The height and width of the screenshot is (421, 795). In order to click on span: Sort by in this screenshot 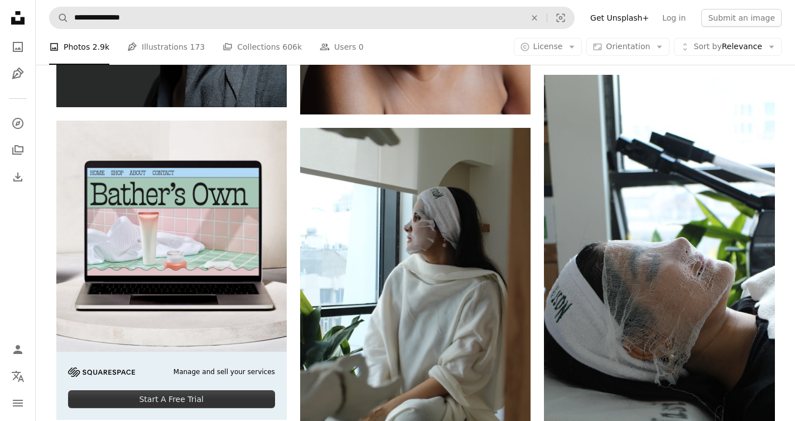, I will do `click(708, 46)`.